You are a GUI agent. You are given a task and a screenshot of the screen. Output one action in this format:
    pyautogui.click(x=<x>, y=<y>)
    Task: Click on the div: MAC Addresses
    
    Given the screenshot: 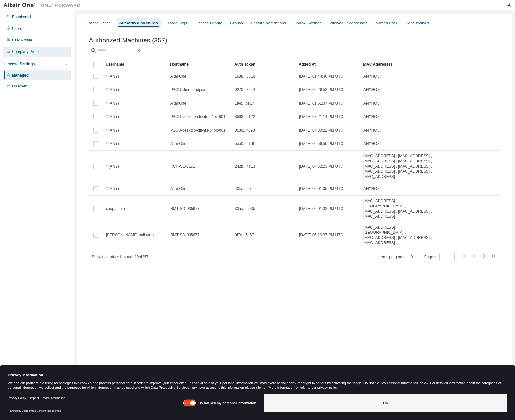 What is the action you would take?
    pyautogui.click(x=398, y=64)
    